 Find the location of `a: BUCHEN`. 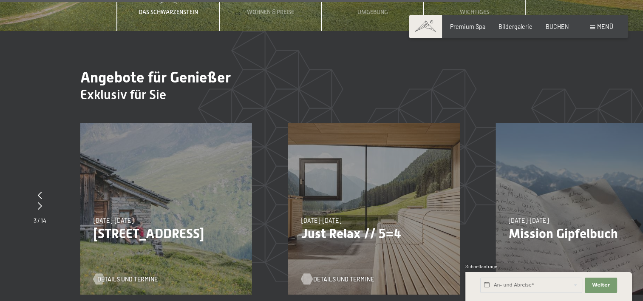

a: BUCHEN is located at coordinates (557, 26).